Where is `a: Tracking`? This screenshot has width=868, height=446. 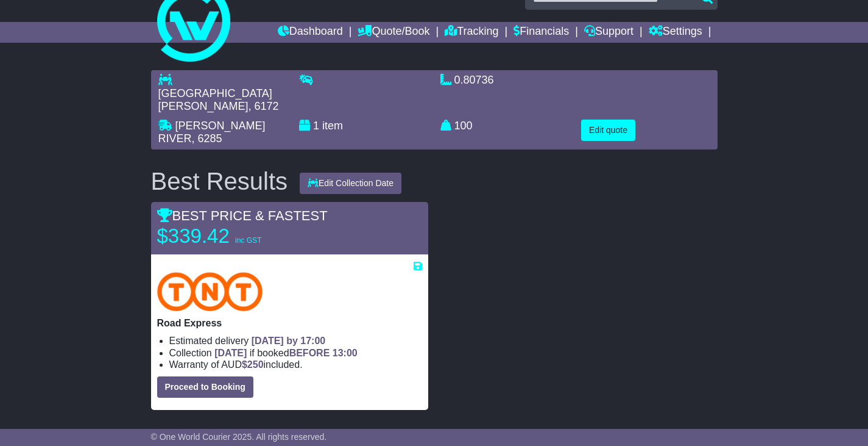
a: Tracking is located at coordinates (472, 32).